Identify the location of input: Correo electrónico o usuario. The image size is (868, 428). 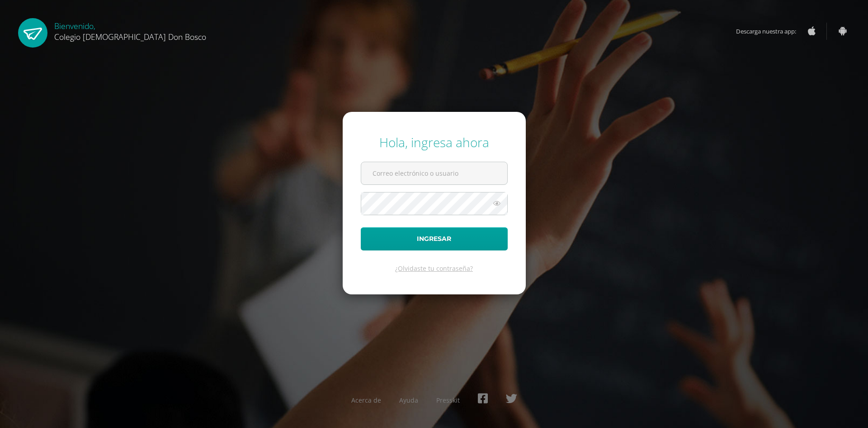
(434, 173).